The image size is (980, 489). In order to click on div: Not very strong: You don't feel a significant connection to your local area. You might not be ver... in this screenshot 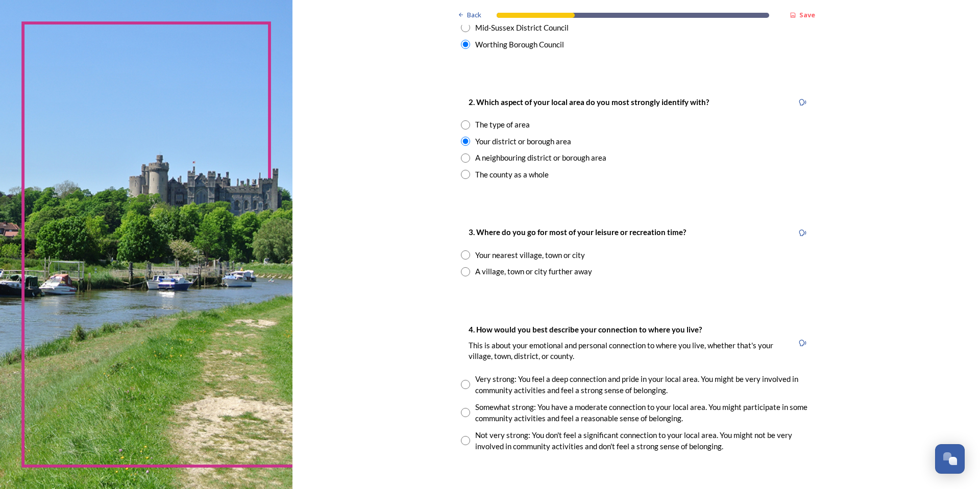, I will do `click(643, 440)`.